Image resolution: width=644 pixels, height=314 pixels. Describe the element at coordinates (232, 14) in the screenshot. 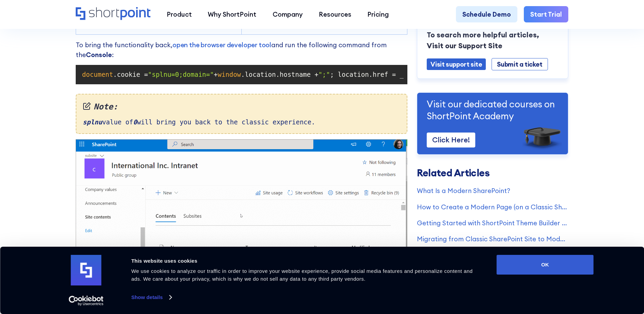

I see `a: Why ShortPoint` at that location.